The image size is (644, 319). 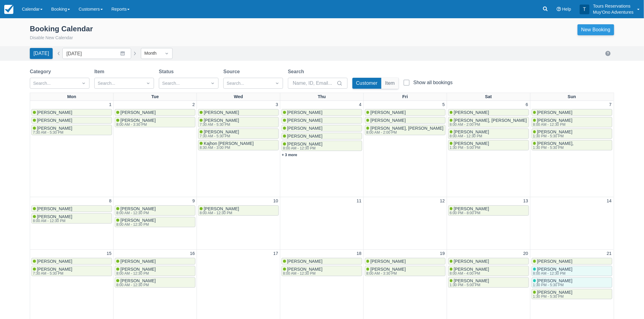 I want to click on div: 8:00 AM - 4:00 PM, so click(x=469, y=274).